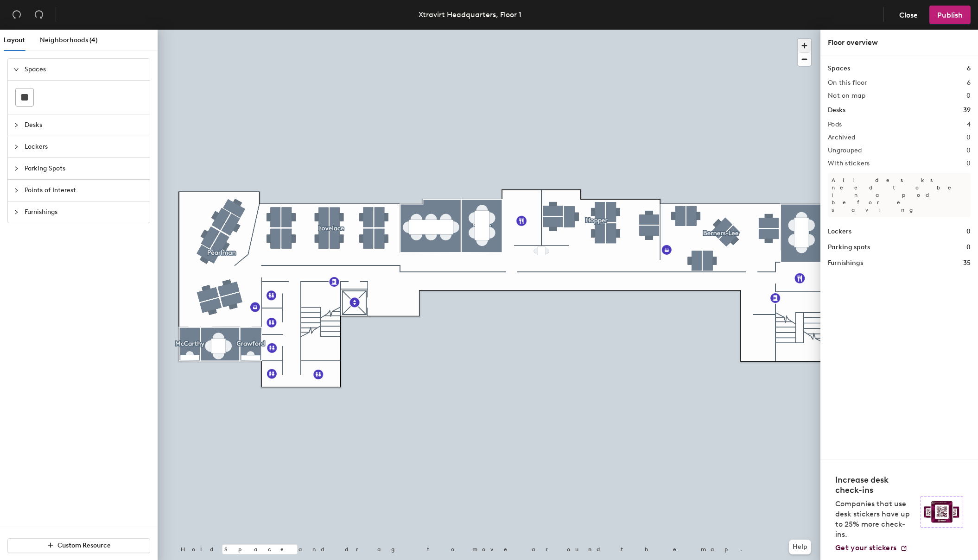 The image size is (978, 560). Describe the element at coordinates (950, 14) in the screenshot. I see `span: Publish` at that location.